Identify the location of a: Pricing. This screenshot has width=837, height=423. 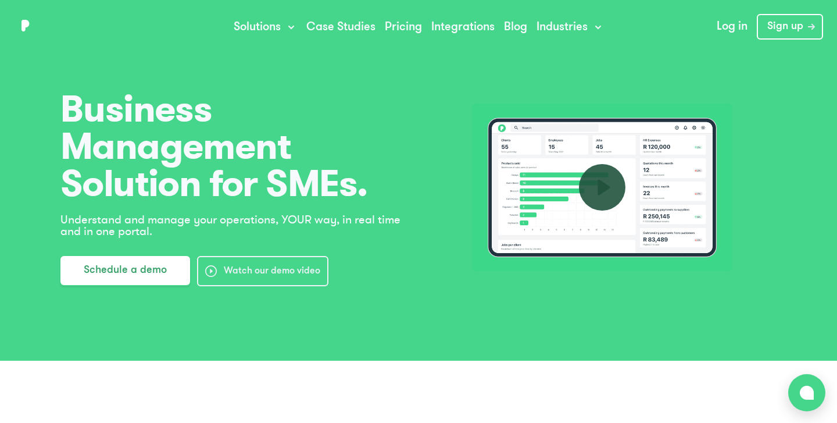
(404, 27).